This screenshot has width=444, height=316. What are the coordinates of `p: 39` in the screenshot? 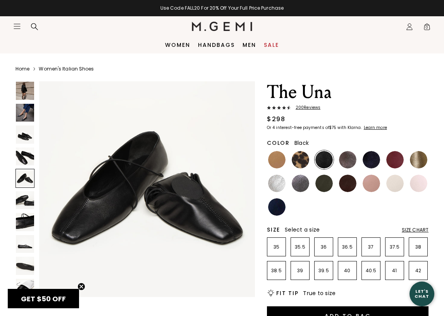 It's located at (300, 271).